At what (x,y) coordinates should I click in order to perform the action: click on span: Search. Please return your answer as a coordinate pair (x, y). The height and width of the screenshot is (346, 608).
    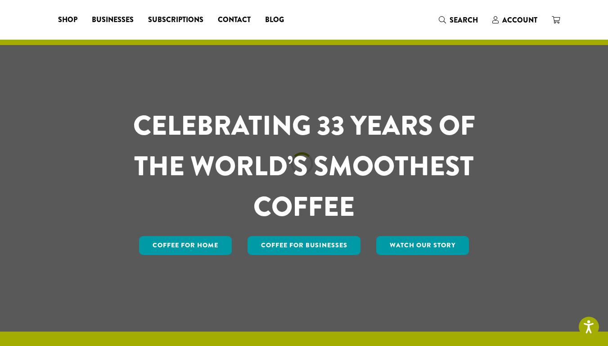
    Looking at the image, I should click on (464, 20).